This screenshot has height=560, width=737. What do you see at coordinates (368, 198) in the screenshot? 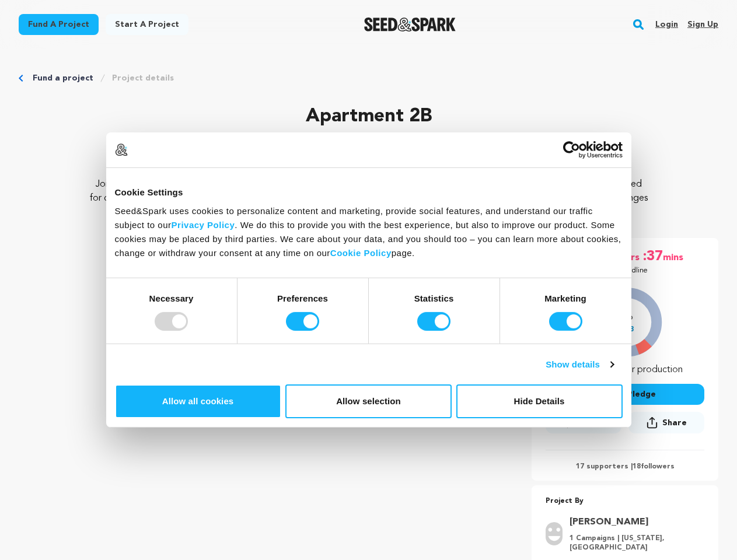
I see `p: Join us in creating a rarely seen type of theatrical mask performance that goes beyond language b...` at bounding box center [368, 198].